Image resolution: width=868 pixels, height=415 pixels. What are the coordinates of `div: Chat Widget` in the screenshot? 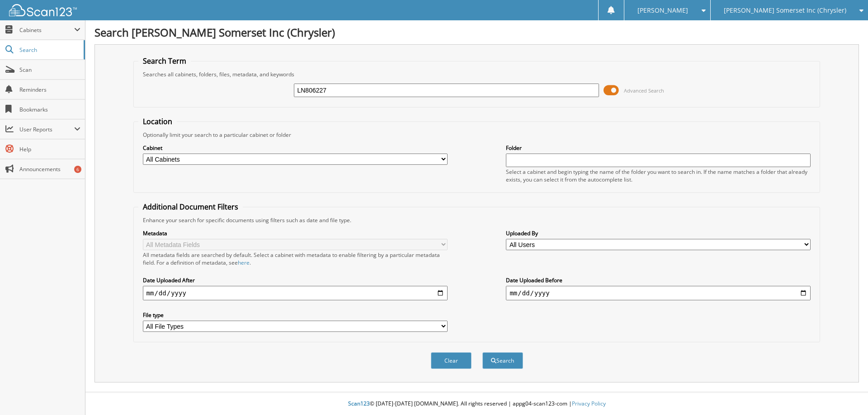 It's located at (845, 393).